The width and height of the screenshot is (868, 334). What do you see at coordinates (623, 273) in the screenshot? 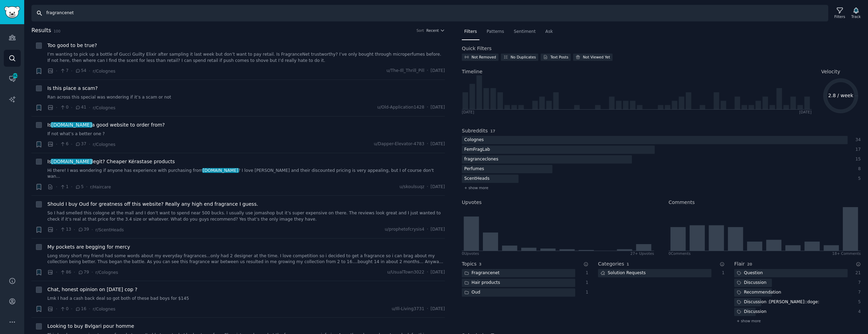
I see `div: Solution Requests` at bounding box center [623, 273].